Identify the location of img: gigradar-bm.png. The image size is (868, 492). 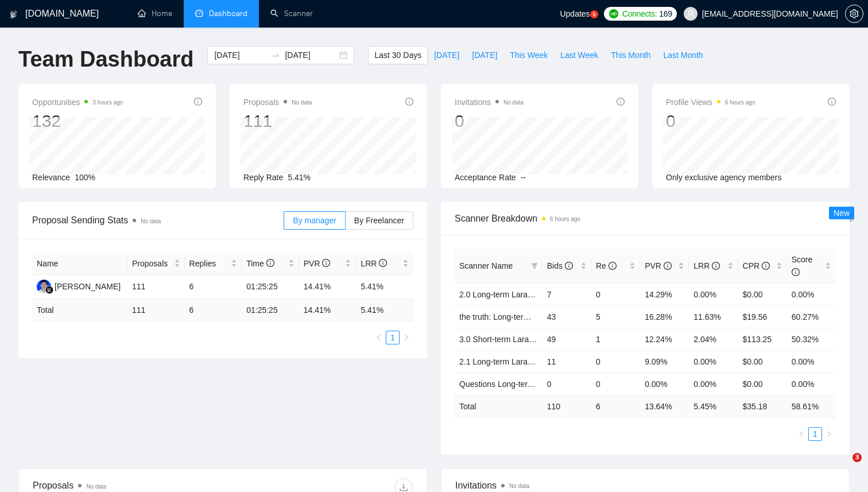
(50, 290).